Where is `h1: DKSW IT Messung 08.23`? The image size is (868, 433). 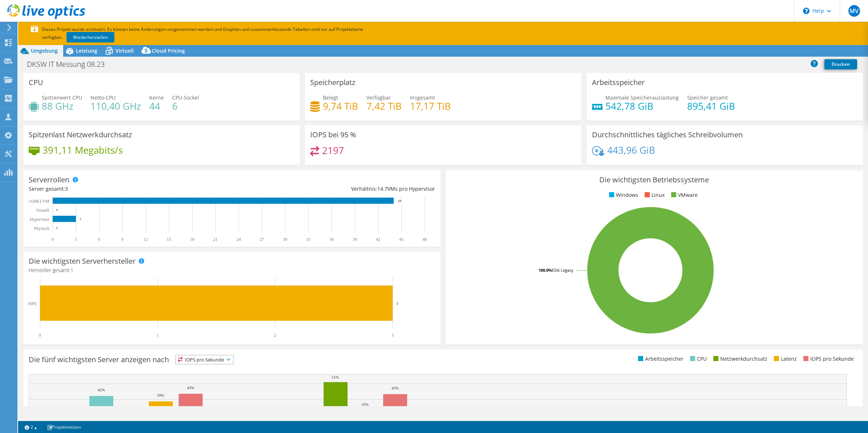 h1: DKSW IT Messung 08.23 is located at coordinates (70, 64).